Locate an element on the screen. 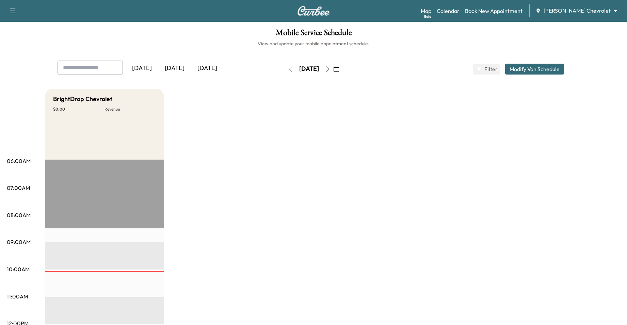 This screenshot has height=325, width=627. p: 07:00AM is located at coordinates (18, 188).